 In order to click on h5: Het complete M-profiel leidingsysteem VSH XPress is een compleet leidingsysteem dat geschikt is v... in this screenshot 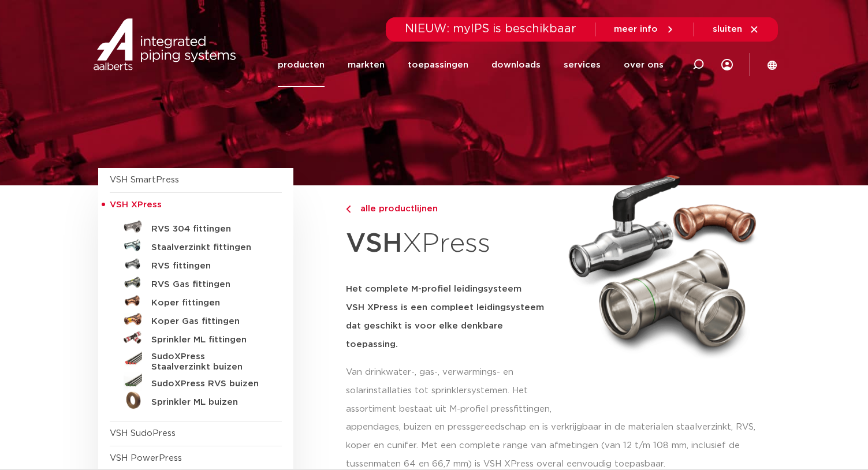, I will do `click(450, 317)`.